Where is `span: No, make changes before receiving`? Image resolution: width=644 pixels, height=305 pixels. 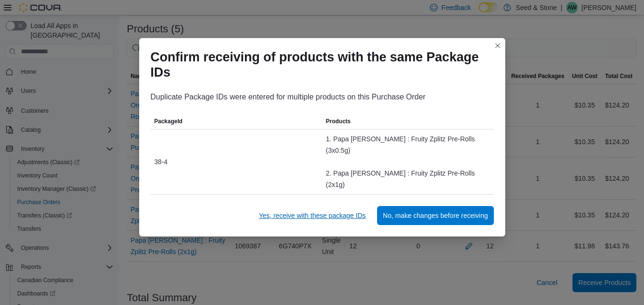
span: No, make changes before receiving is located at coordinates (435, 216).